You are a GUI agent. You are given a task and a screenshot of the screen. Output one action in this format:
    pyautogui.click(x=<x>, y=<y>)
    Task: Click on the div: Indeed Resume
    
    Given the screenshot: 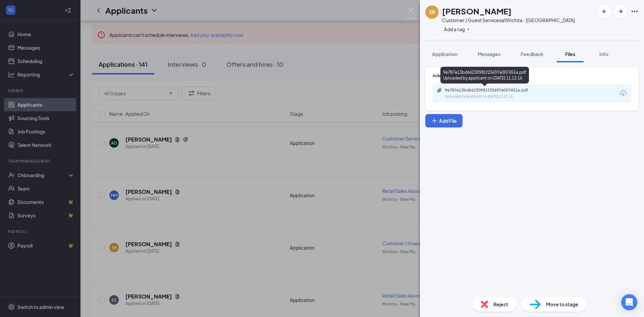 What is the action you would take?
    pyautogui.click(x=532, y=75)
    